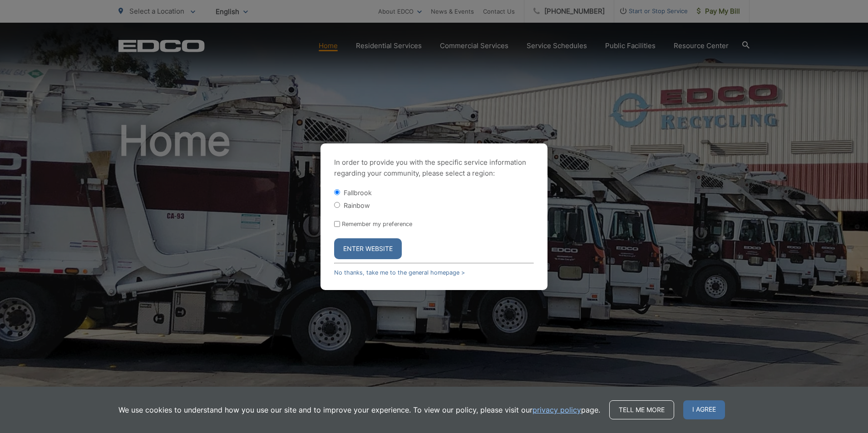  What do you see at coordinates (368, 249) in the screenshot?
I see `button: Enter Website` at bounding box center [368, 249].